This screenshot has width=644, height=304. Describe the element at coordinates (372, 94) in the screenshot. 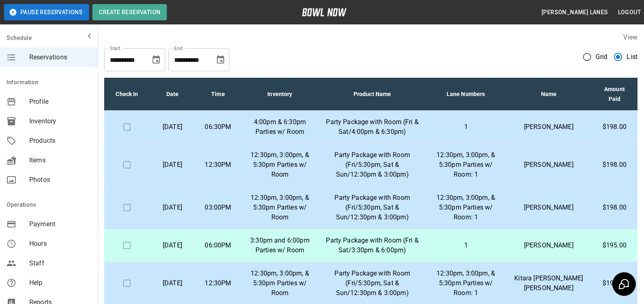

I see `th: Product Name` at that location.